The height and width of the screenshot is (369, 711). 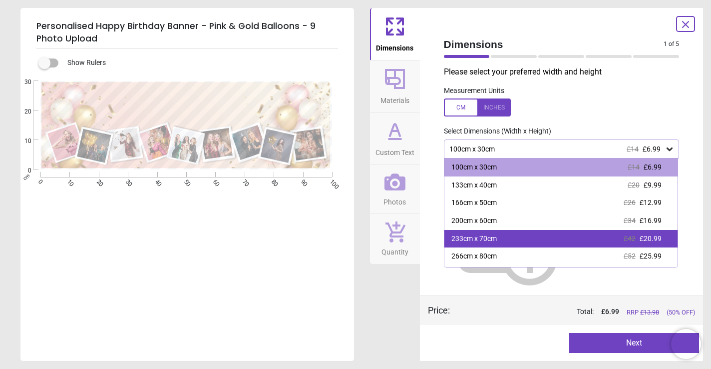 I want to click on label: Measurement Units, so click(x=474, y=91).